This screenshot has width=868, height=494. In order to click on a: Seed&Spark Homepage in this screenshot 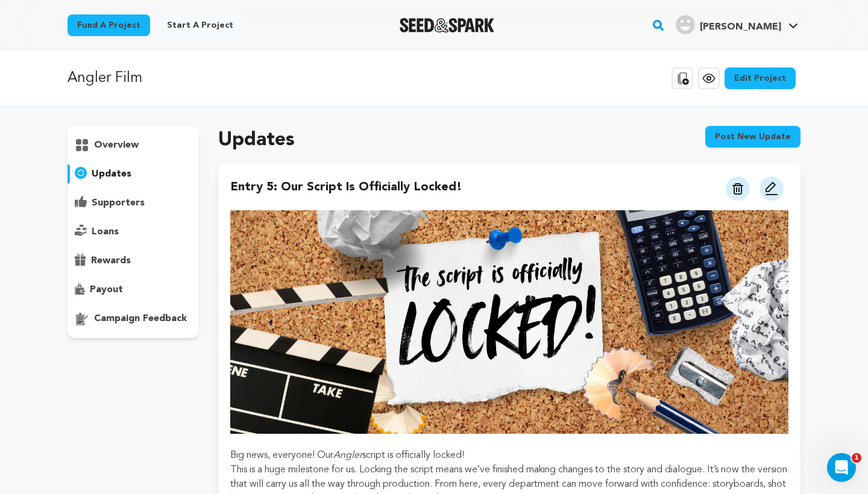, I will do `click(447, 25)`.